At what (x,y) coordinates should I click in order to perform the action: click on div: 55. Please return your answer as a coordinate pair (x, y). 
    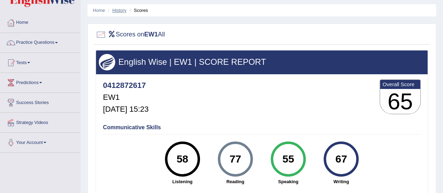
    Looking at the image, I should click on (288, 159).